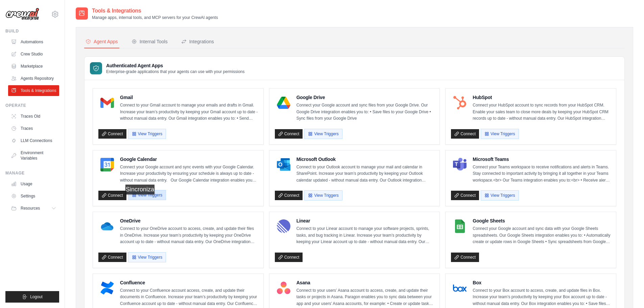 This screenshot has height=308, width=644. Describe the element at coordinates (33, 66) in the screenshot. I see `a: Marketplace` at that location.